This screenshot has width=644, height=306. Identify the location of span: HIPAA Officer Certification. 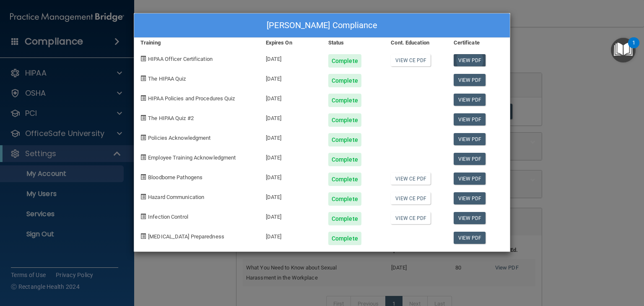
(180, 59).